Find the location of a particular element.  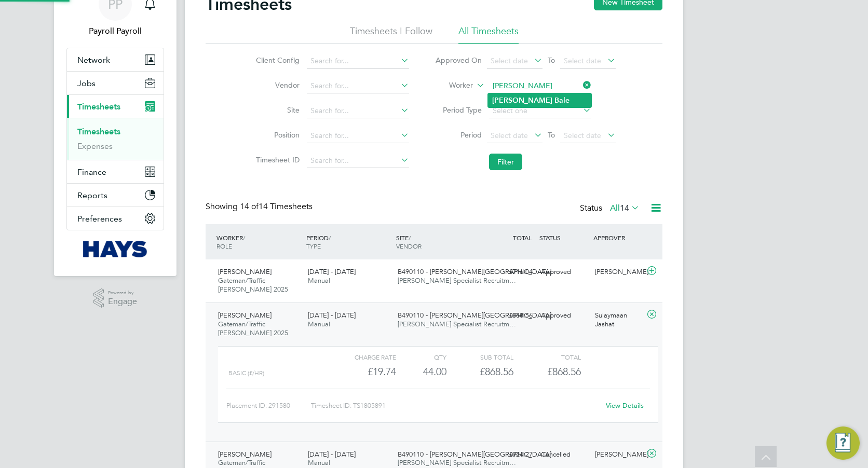

div: QTY is located at coordinates (421, 357).